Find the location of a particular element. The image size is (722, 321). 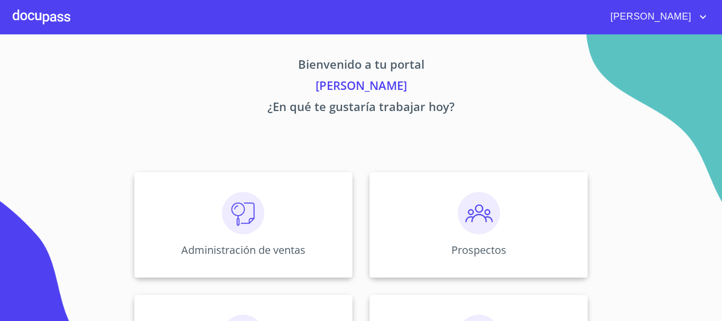

p: Prospectos is located at coordinates (479, 250).